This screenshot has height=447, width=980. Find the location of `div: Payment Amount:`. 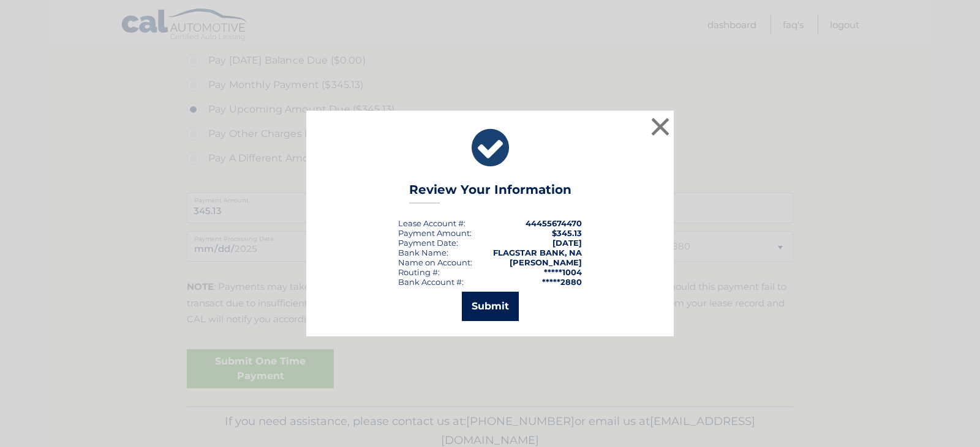

div: Payment Amount: is located at coordinates (435, 233).